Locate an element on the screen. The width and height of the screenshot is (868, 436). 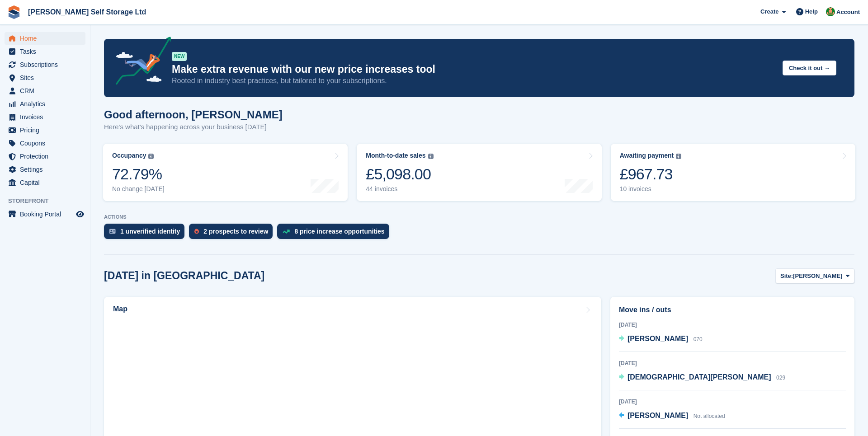
img: Joshua Wild is located at coordinates (830, 12).